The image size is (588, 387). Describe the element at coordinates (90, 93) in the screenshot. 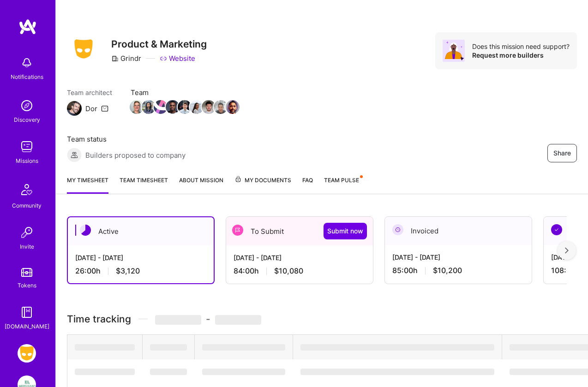

I see `span: Team architect` at that location.